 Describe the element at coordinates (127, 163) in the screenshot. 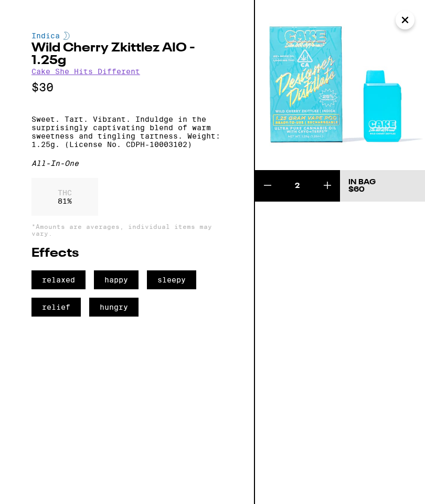

I see `div: All-In-One` at that location.